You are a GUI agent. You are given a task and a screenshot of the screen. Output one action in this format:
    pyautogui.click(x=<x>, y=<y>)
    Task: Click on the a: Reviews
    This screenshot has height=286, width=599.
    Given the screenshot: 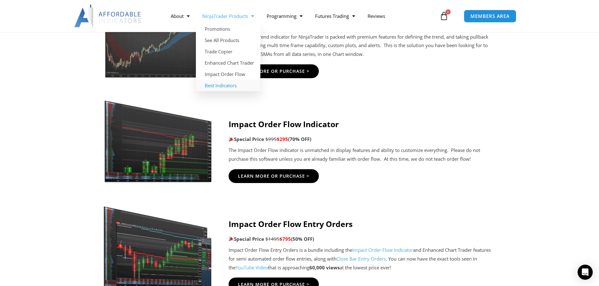 What is the action you would take?
    pyautogui.click(x=376, y=16)
    